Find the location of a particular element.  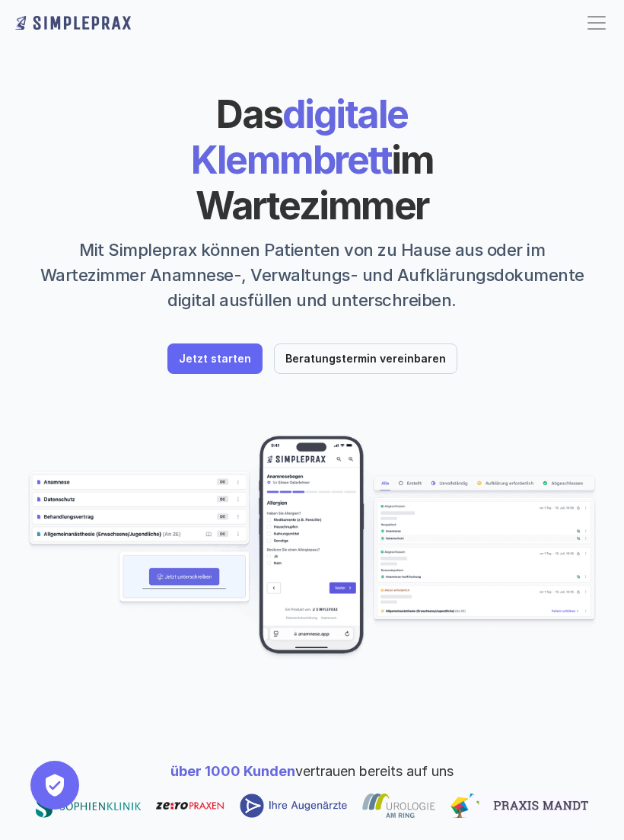

p: vertrauen bereits auf uns is located at coordinates (312, 770).